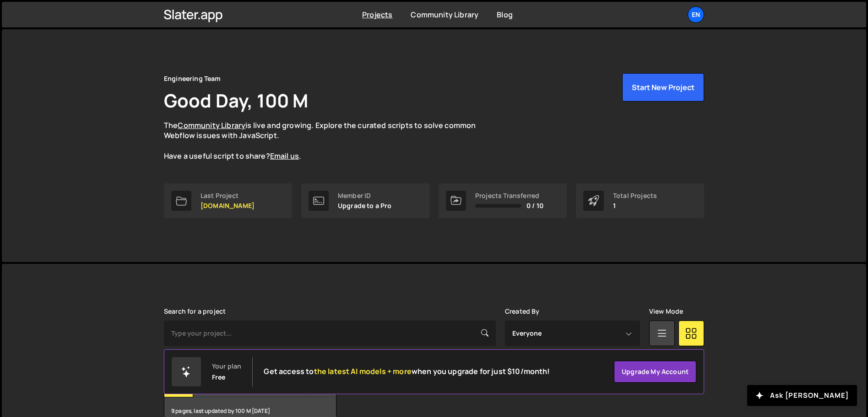 The width and height of the screenshot is (868, 417). Describe the element at coordinates (330, 333) in the screenshot. I see `input: Type your project...` at that location.